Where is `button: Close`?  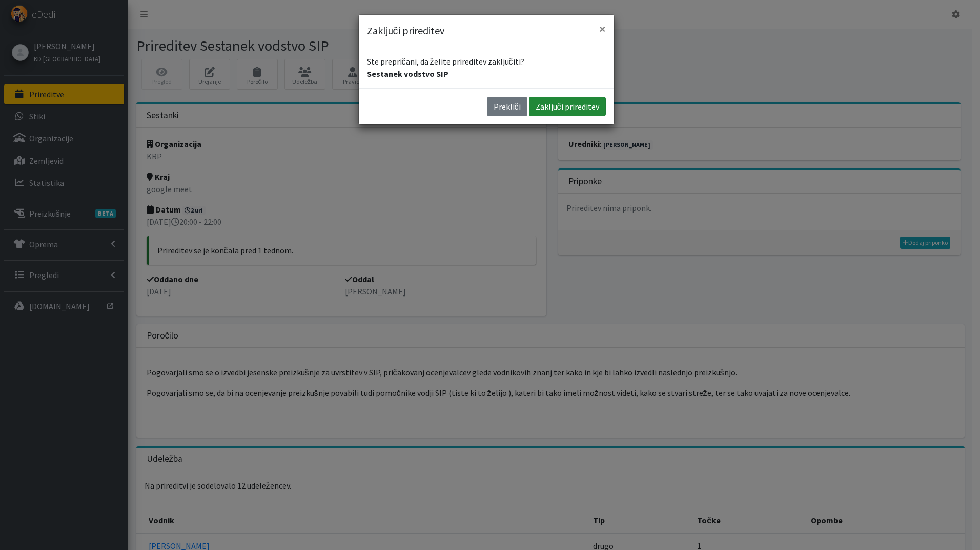
button: Close is located at coordinates (602, 29).